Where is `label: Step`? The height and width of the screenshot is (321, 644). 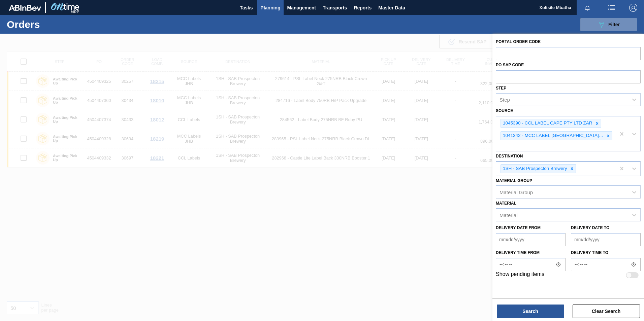
label: Step is located at coordinates (501, 88).